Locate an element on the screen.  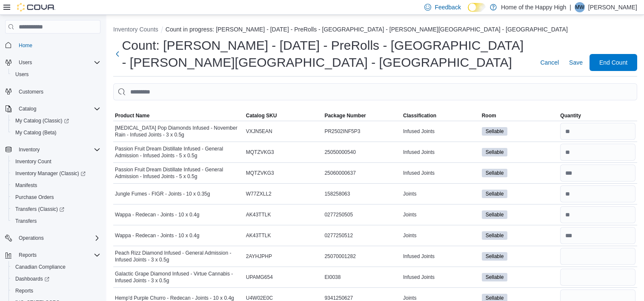
div: 0277250512 is located at coordinates (362, 235).